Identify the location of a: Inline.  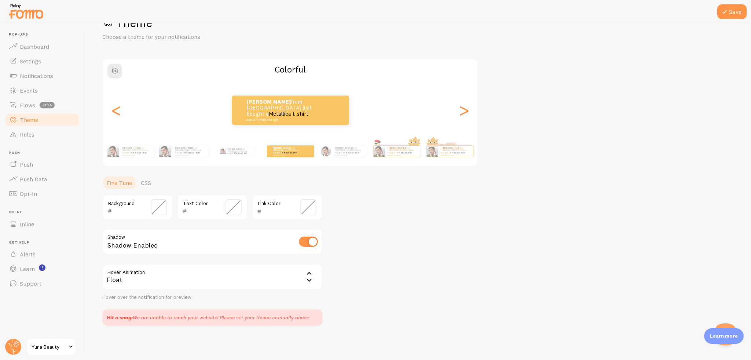
(42, 224).